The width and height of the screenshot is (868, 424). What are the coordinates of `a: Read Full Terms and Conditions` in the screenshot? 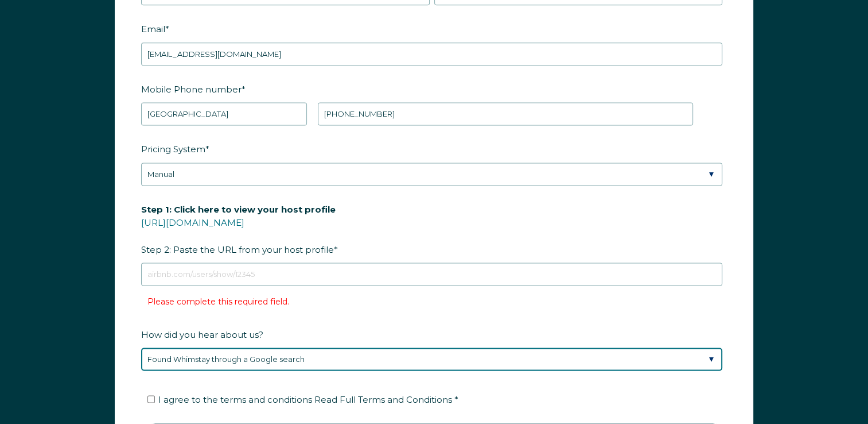 It's located at (383, 399).